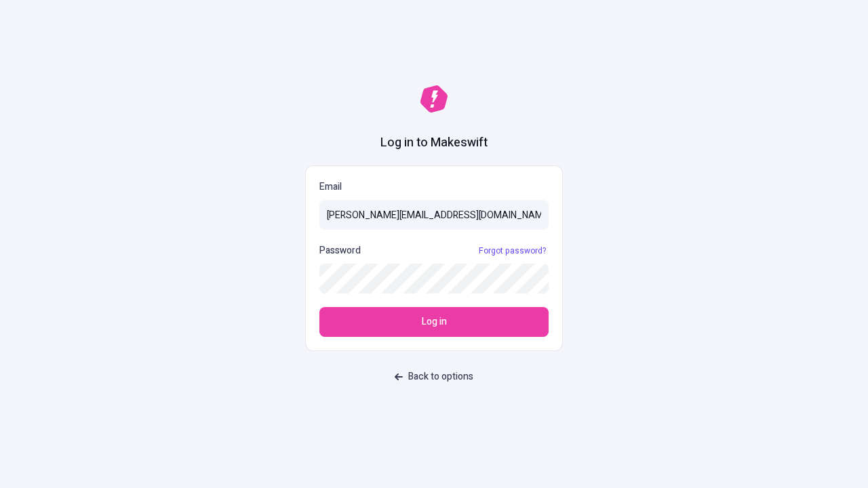 Image resolution: width=868 pixels, height=488 pixels. What do you see at coordinates (512, 251) in the screenshot?
I see `a: Forgot password?` at bounding box center [512, 251].